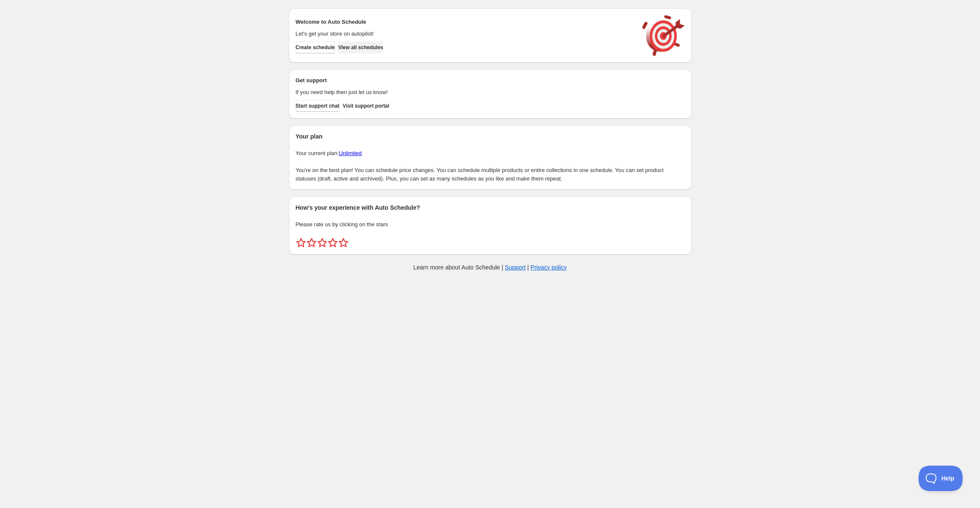 This screenshot has height=508, width=980. Describe the element at coordinates (315, 47) in the screenshot. I see `span: Create schedule` at that location.